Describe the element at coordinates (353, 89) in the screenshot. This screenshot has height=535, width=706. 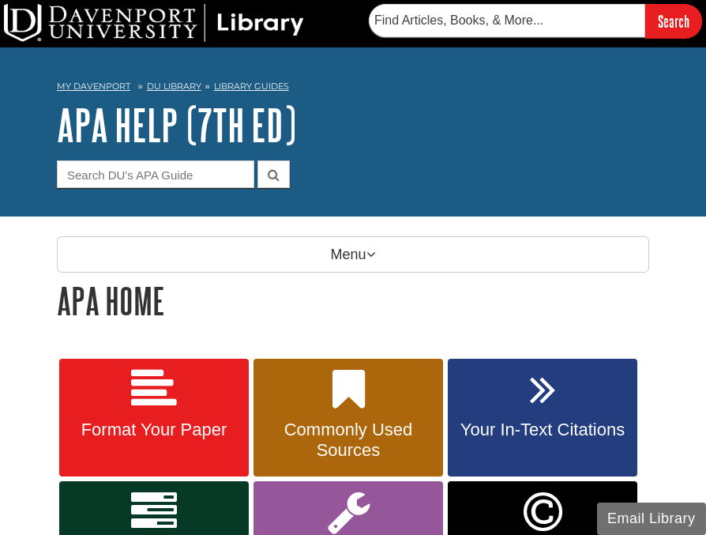
I see `nav: breadcrumb` at that location.